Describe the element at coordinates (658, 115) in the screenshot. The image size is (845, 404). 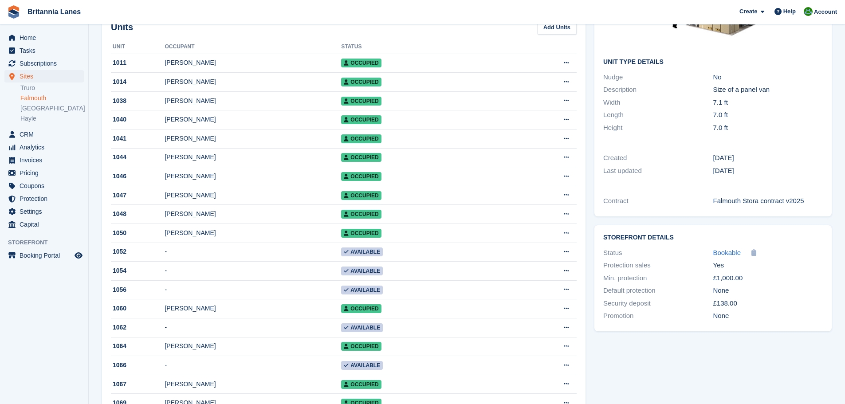
I see `div: Length` at that location.